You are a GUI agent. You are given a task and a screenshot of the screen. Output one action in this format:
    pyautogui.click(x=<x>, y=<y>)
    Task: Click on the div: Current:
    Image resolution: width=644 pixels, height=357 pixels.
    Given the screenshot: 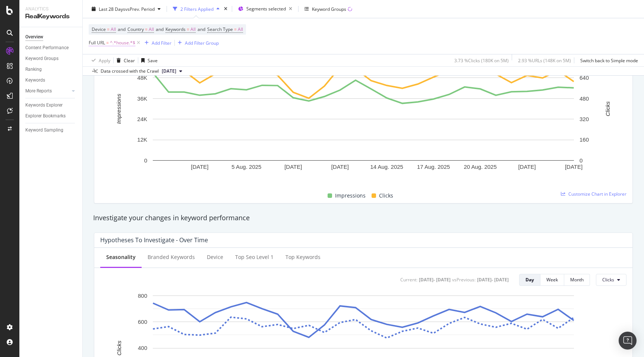 What is the action you would take?
    pyautogui.click(x=409, y=279)
    